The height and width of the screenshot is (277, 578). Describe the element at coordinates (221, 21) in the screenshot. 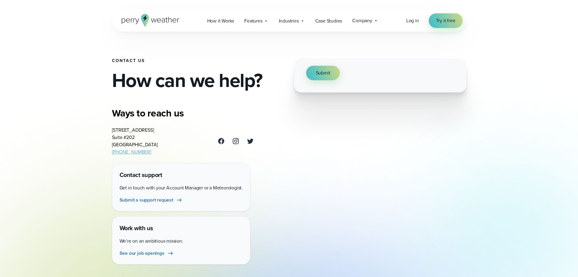

I see `span: How it Works` at that location.